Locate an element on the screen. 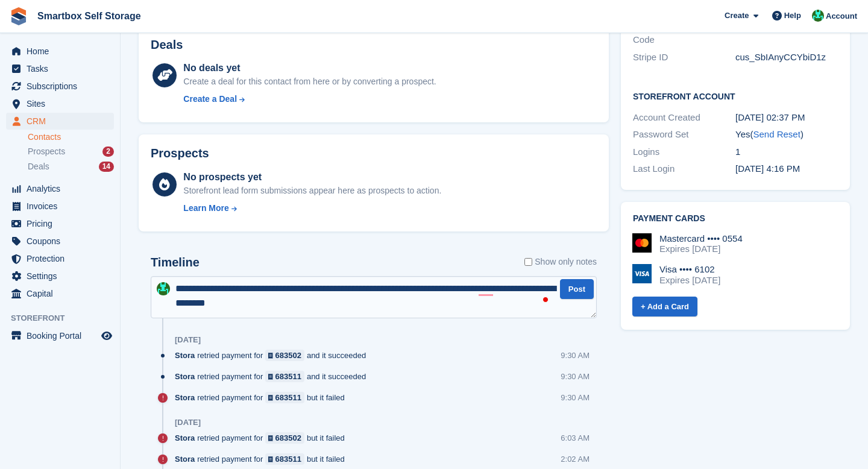  div: Stripe ID is located at coordinates (684, 58).